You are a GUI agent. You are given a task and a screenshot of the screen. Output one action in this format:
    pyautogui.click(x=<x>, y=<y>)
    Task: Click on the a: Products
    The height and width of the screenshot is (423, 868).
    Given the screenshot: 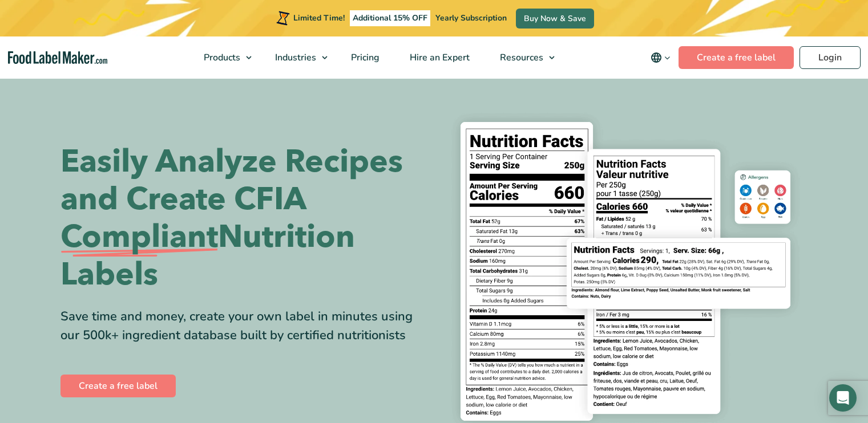 What is the action you would take?
    pyautogui.click(x=223, y=58)
    